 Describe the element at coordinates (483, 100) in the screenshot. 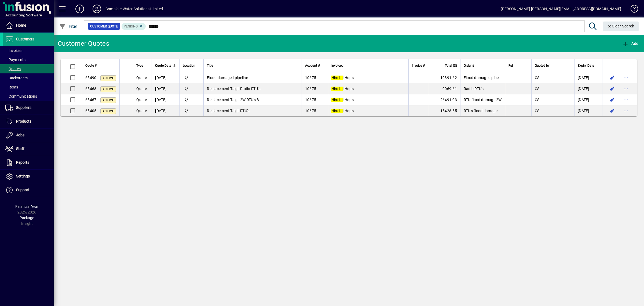

I see `span: RTU flood damage 2W` at that location.